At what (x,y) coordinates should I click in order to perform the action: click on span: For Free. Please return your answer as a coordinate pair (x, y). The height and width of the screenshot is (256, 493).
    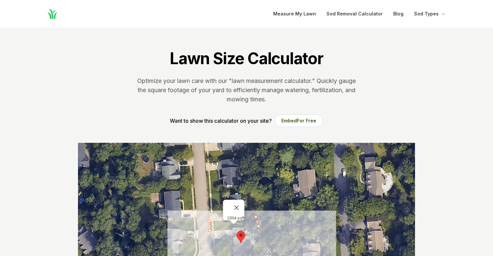
    Looking at the image, I should click on (306, 120).